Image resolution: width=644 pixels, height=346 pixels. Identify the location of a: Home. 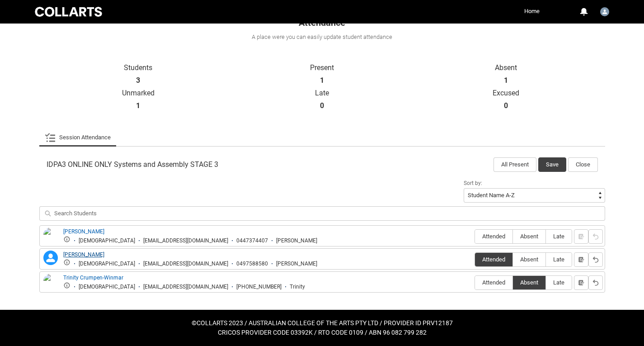
(532, 12).